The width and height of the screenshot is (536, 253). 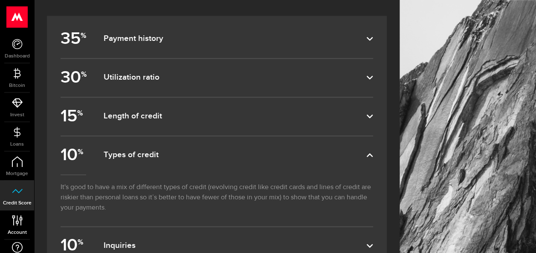 What do you see at coordinates (74, 39) in the screenshot?
I see `b: 35` at bounding box center [74, 39].